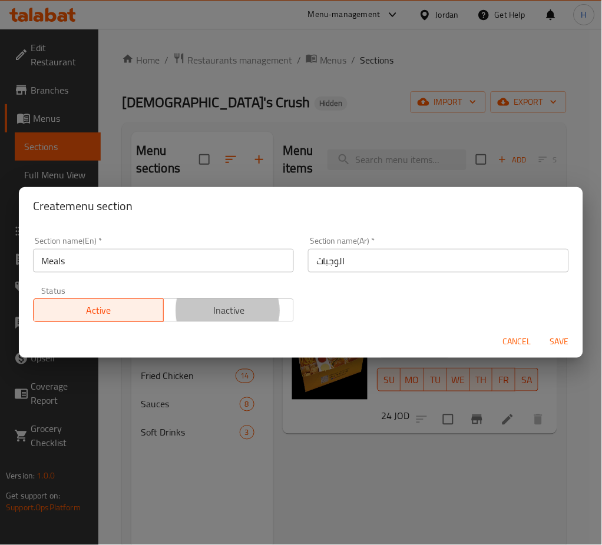  Describe the element at coordinates (98, 310) in the screenshot. I see `span: Active` at that location.